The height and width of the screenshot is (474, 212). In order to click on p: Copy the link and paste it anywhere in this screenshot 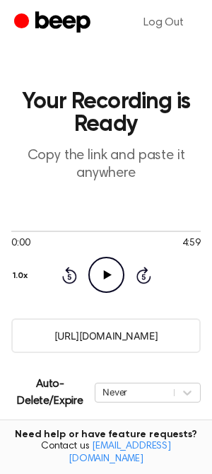, I will do `click(106, 165)`.